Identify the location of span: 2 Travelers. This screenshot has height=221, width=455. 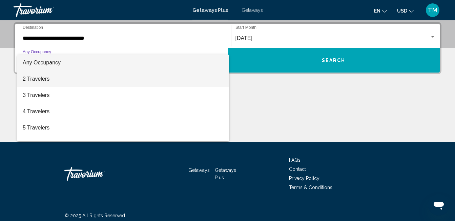
(123, 79).